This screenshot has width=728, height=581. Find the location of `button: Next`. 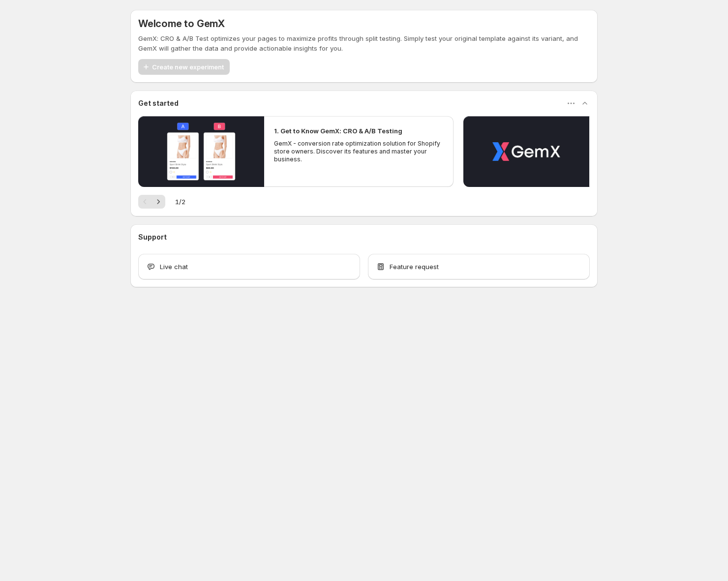

button: Next is located at coordinates (158, 202).